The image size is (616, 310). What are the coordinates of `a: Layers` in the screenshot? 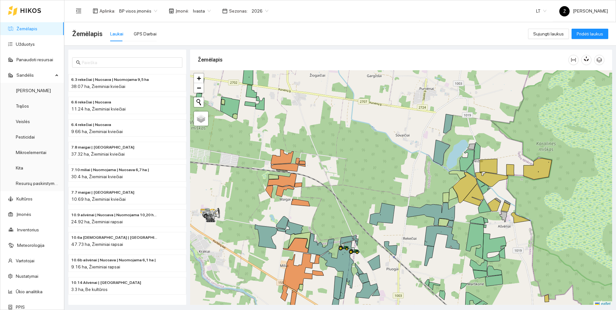 It's located at (201, 119).